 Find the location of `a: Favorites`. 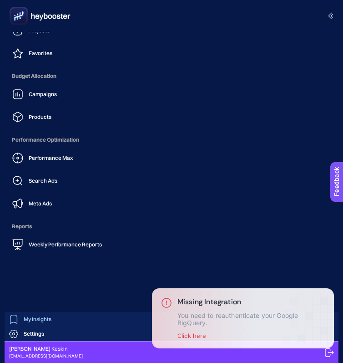

a: Favorites is located at coordinates (172, 53).